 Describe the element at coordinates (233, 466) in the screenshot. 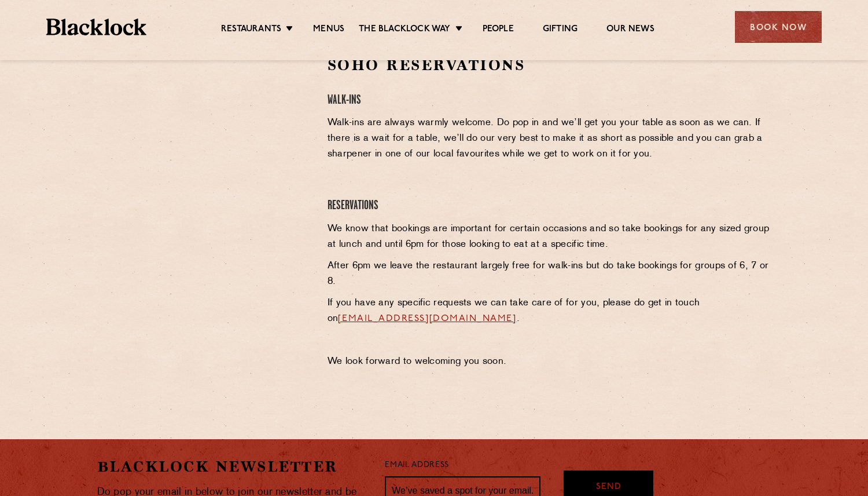

I see `h2: Blacklock Newsletter` at that location.